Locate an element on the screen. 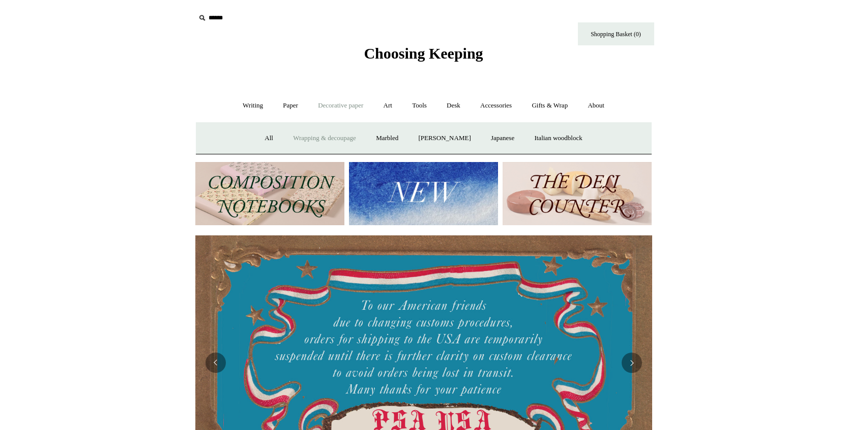  a: Choosing Keeping is located at coordinates (423, 56).